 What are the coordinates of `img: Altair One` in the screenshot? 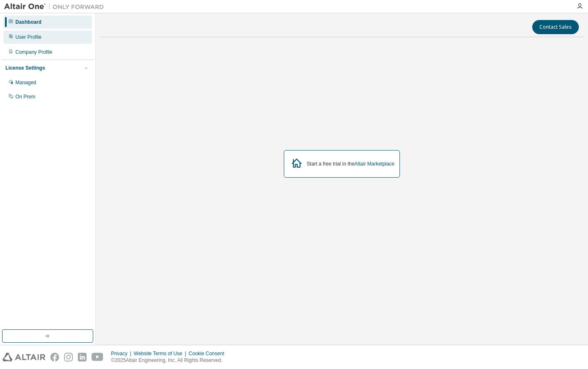 It's located at (56, 7).